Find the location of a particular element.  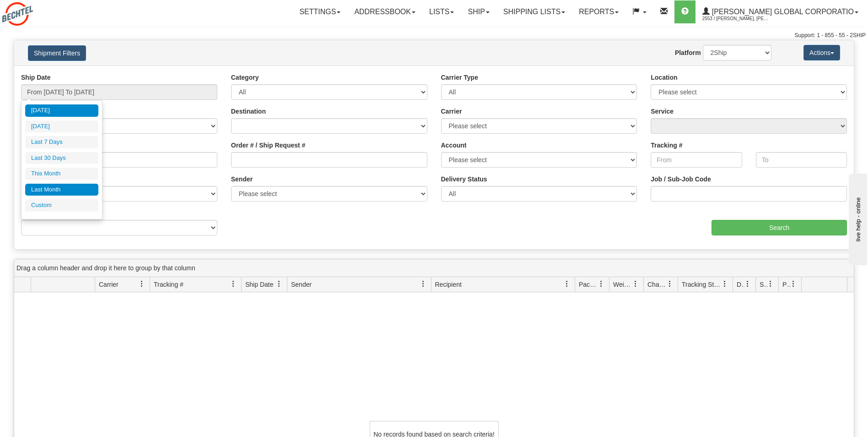

a: Pickup Status filter column settings is located at coordinates (793, 284).